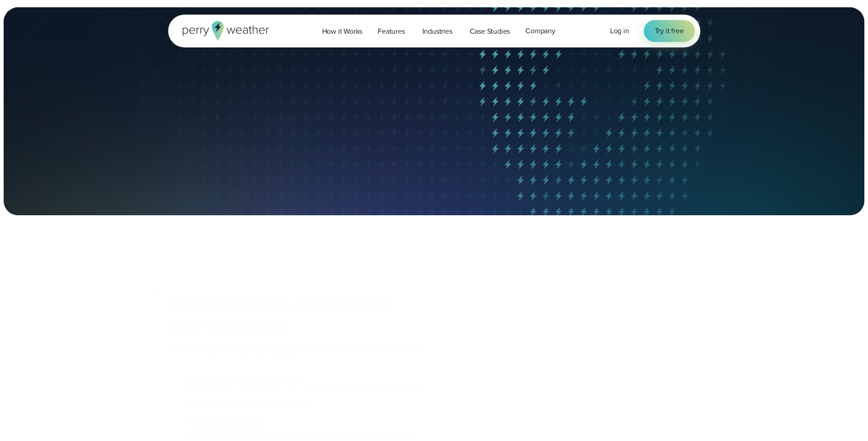 The width and height of the screenshot is (868, 441). Describe the element at coordinates (342, 31) in the screenshot. I see `a: How it Works` at that location.